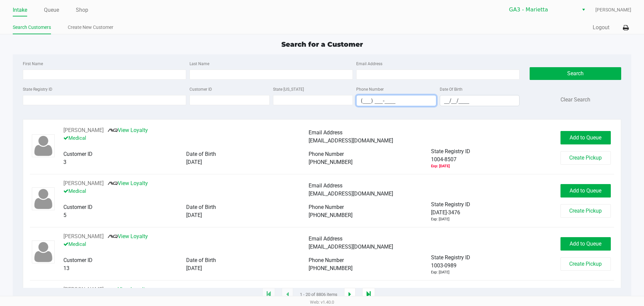 The image size is (644, 306). What do you see at coordinates (542, 10) in the screenshot?
I see `span: GA3 - Marietta` at bounding box center [542, 10].